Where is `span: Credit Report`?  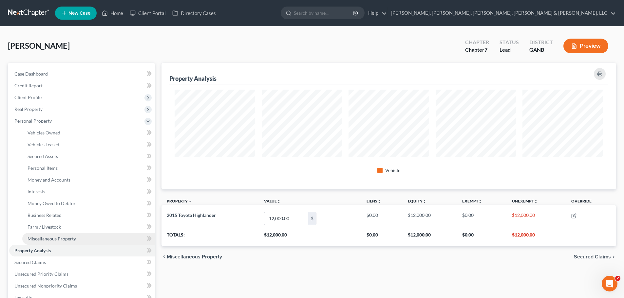 span: Credit Report is located at coordinates (28, 85).